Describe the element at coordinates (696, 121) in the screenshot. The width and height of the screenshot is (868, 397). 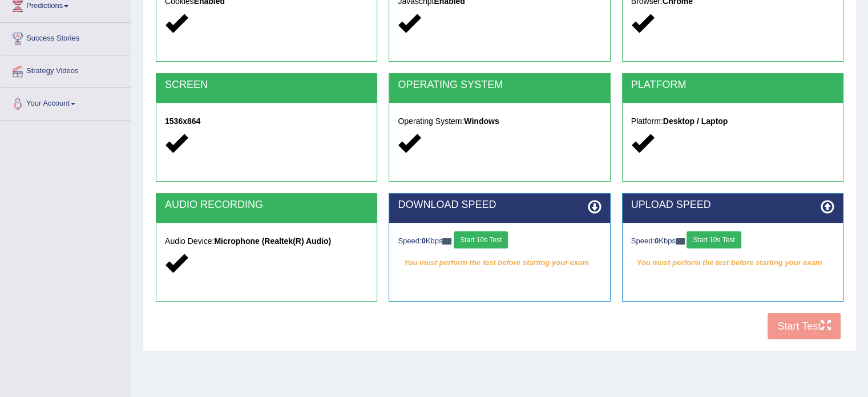
I see `strong: Desktop / Laptop` at that location.